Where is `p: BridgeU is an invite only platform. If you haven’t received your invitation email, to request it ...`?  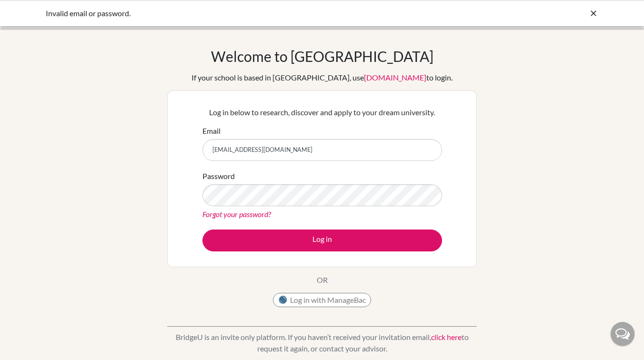
p: BridgeU is an invite only platform. If you haven’t received your invitation email, to request it ... is located at coordinates (322, 343).